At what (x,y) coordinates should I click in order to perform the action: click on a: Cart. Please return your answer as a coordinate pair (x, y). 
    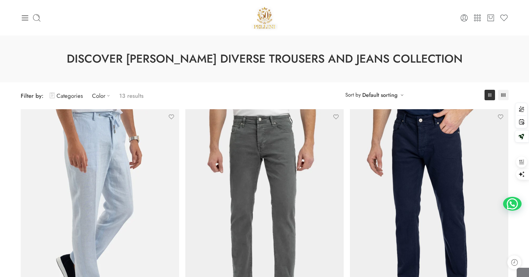
    Looking at the image, I should click on (491, 18).